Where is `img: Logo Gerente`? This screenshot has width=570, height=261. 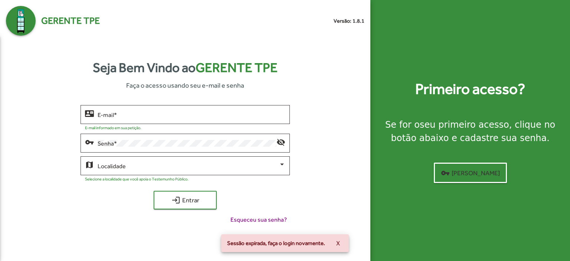 img: Logo Gerente is located at coordinates (21, 21).